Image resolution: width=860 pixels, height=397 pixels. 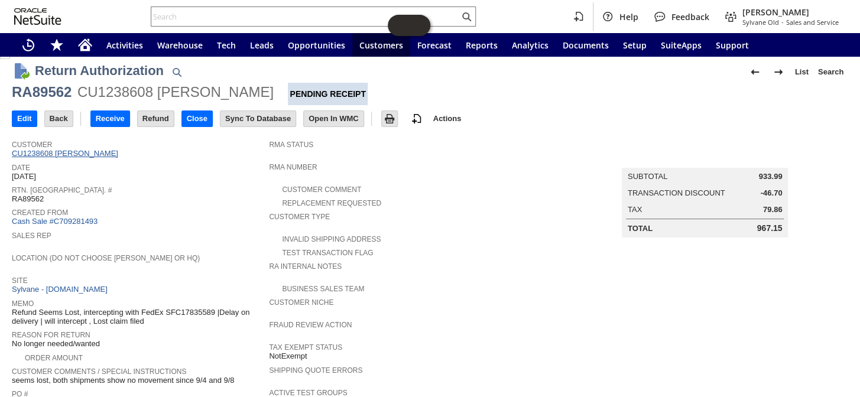 I want to click on input: Refund, so click(x=155, y=119).